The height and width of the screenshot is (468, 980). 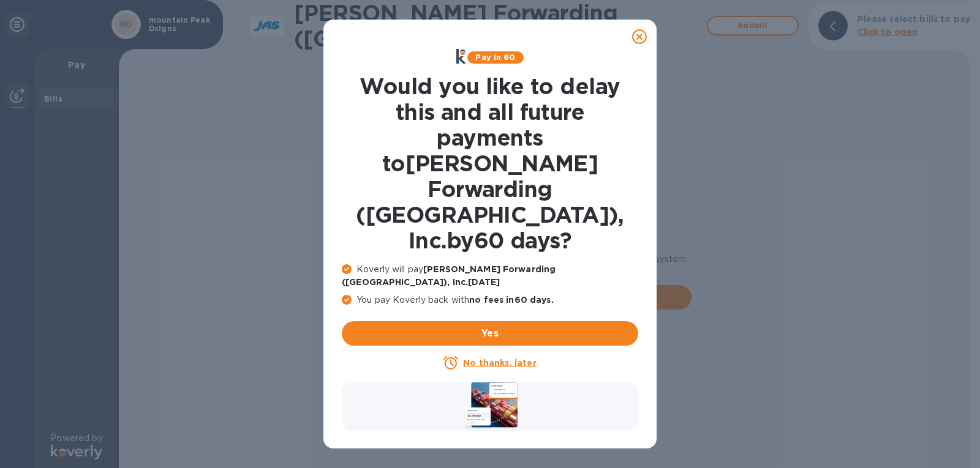 What do you see at coordinates (495, 57) in the screenshot?
I see `b: Pay in 60` at bounding box center [495, 57].